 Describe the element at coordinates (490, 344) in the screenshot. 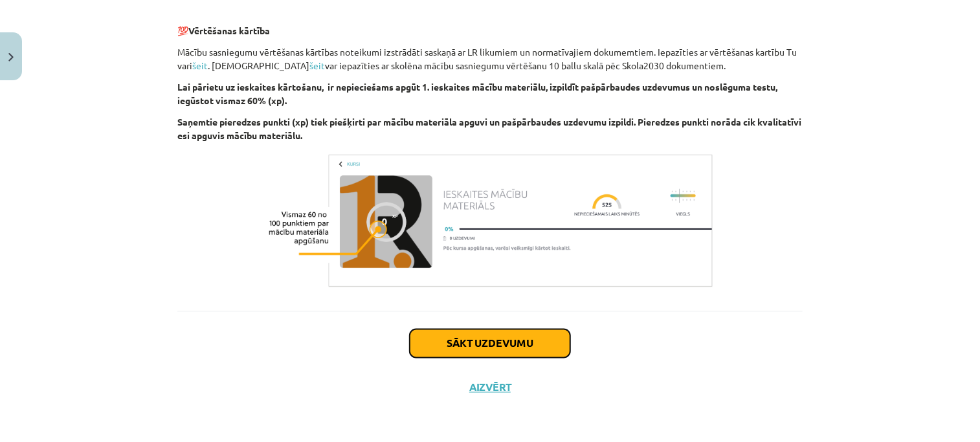

I see `button: Sākt uzdevumu` at that location.